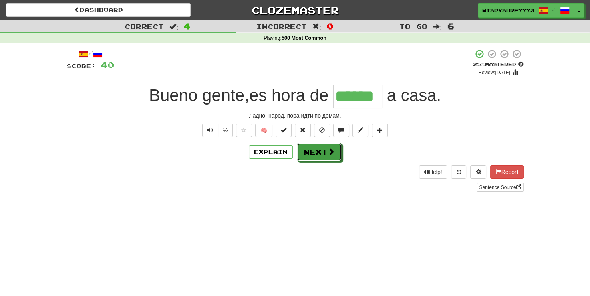 The image size is (590, 296). Describe the element at coordinates (330, 26) in the screenshot. I see `span: 0` at that location.